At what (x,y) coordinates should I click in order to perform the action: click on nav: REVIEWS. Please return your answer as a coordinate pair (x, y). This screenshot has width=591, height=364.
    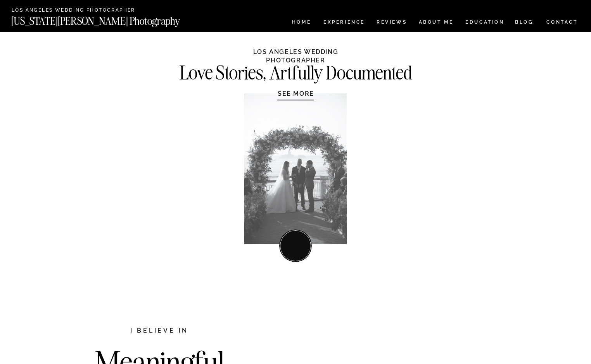
    Looking at the image, I should click on (391, 23).